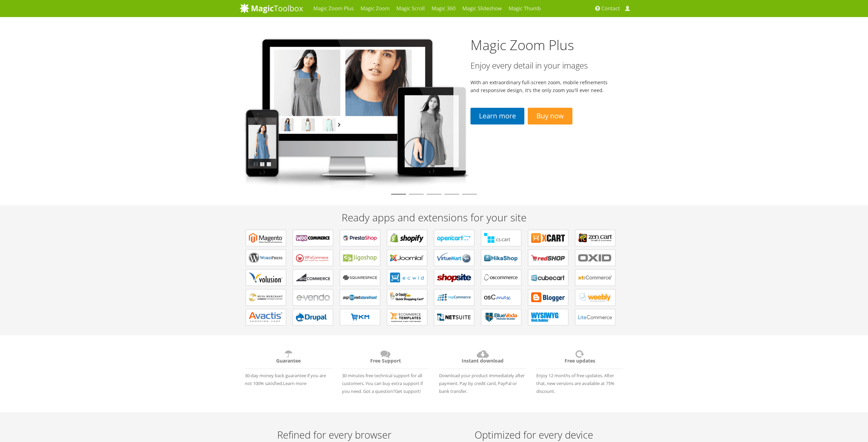  I want to click on b: Extensions for WYSIWYG, so click(548, 317).